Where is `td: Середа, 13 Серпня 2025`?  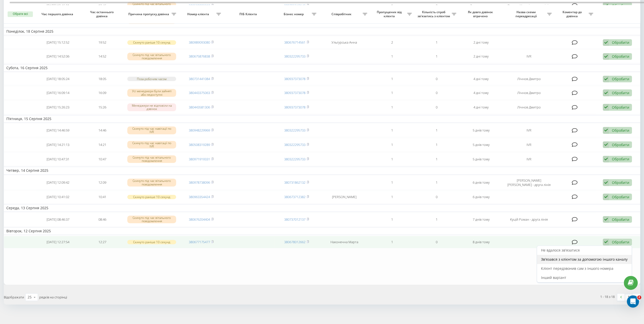 td: Середа, 13 Серпня 2025 is located at coordinates (322, 208).